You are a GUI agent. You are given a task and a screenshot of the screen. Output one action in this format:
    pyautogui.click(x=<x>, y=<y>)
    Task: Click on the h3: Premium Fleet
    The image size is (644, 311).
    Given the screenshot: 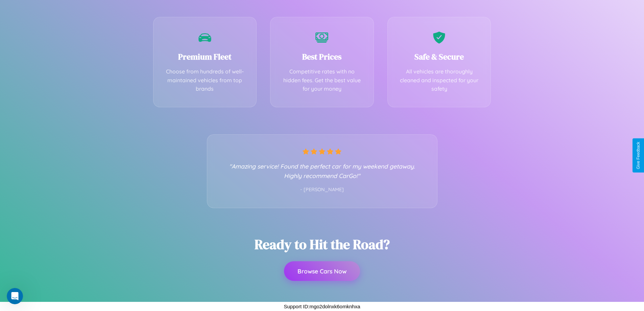 What is the action you would take?
    pyautogui.click(x=205, y=56)
    